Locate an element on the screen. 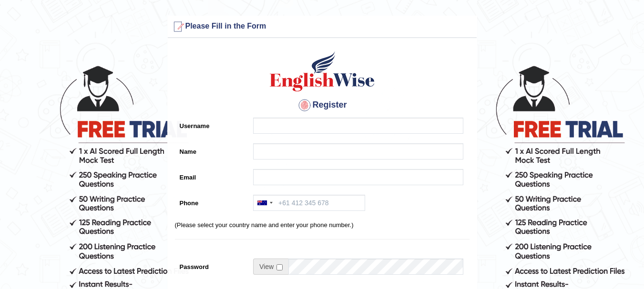  h4: Register is located at coordinates (322, 105).